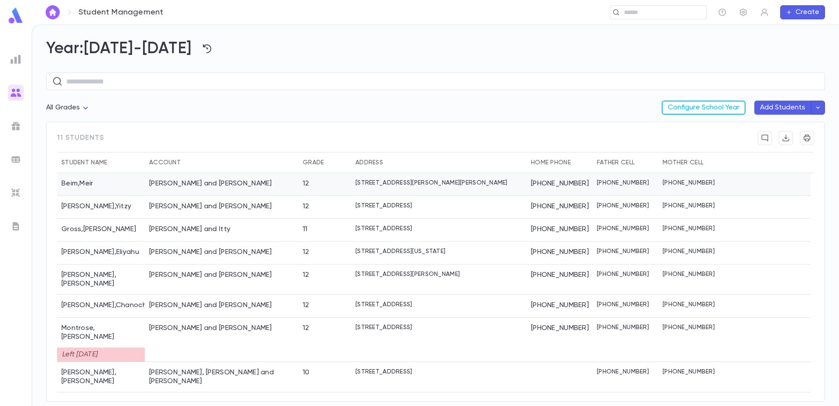  I want to click on div: Katzenstein, Meir and Aliza, so click(211, 275).